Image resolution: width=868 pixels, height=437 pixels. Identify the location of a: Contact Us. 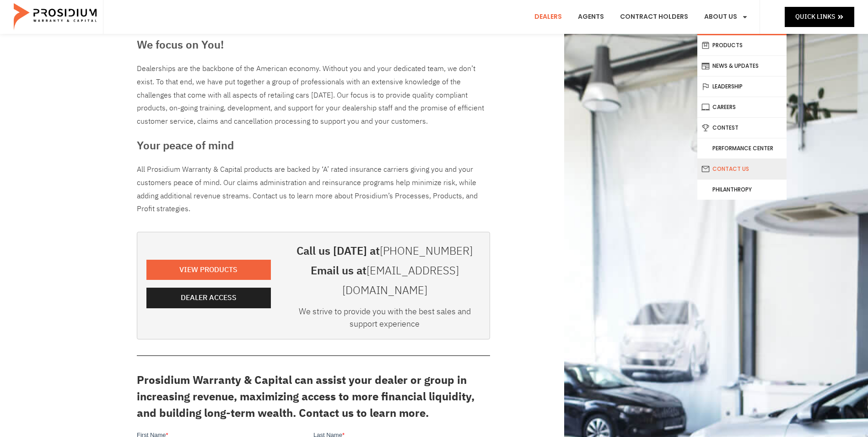
(742, 169).